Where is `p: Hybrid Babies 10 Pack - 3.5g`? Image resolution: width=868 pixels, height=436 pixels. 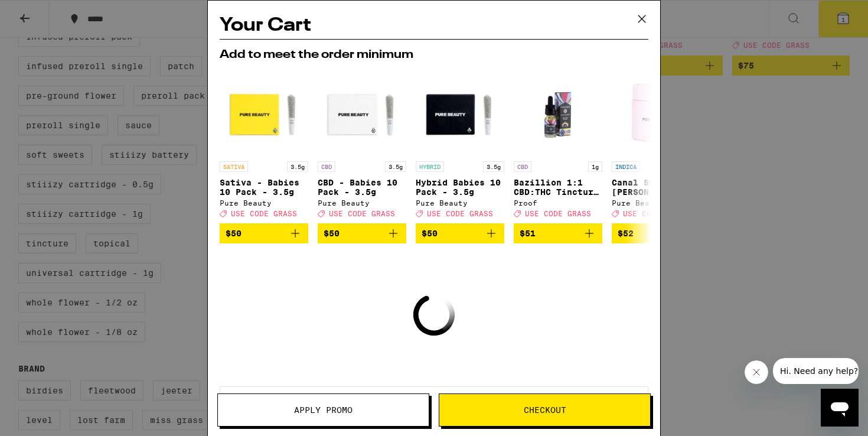 p: Hybrid Babies 10 Pack - 3.5g is located at coordinates (460, 187).